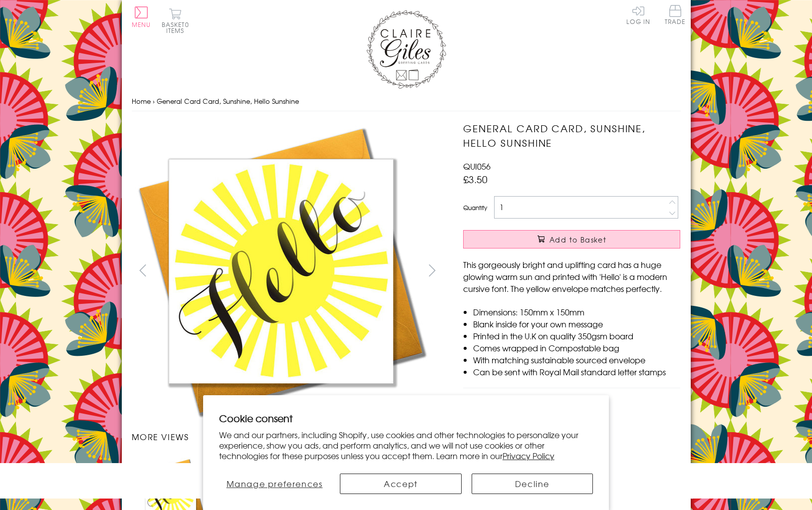  What do you see at coordinates (576, 336) in the screenshot?
I see `li: Printed in the U.K on quality 350gsm board` at bounding box center [576, 336].